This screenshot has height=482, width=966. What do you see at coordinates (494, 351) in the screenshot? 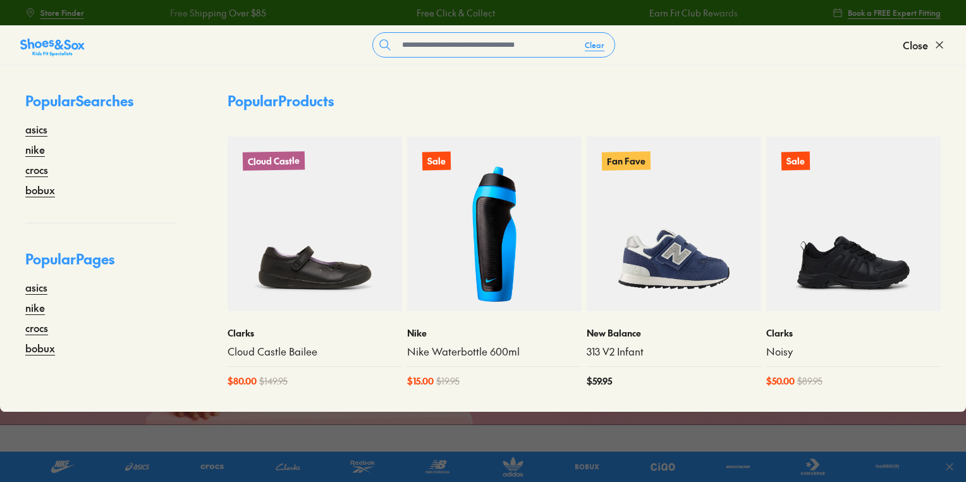
I see `a: Nike Waterbottle 600ml` at bounding box center [494, 351].